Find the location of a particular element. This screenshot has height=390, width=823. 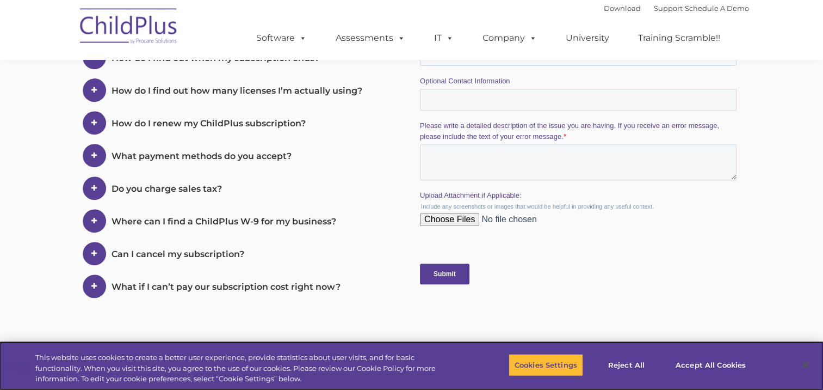

a: Support is located at coordinates (668, 8).